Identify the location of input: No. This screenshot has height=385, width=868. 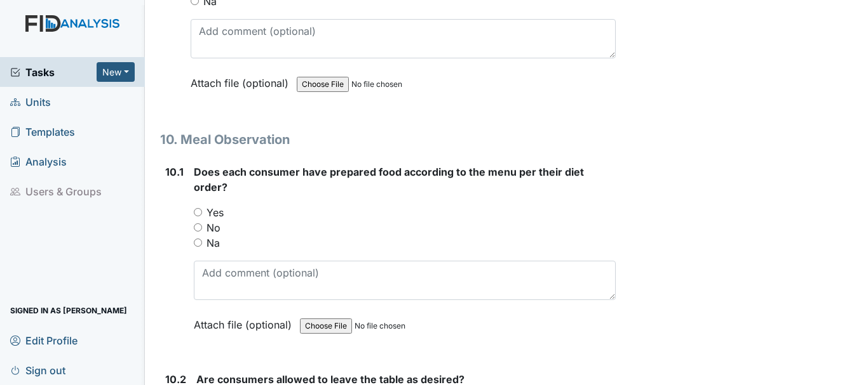
(198, 227).